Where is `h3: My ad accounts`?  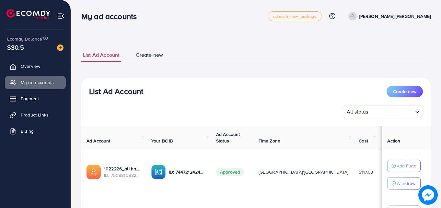
h3: My ad accounts is located at coordinates (112, 16).